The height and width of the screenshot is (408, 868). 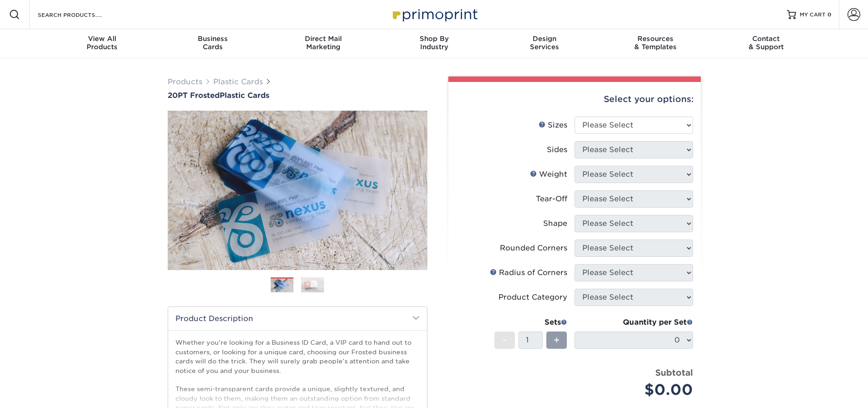 I want to click on input: SEARCH PRODUCTS....., so click(x=81, y=14).